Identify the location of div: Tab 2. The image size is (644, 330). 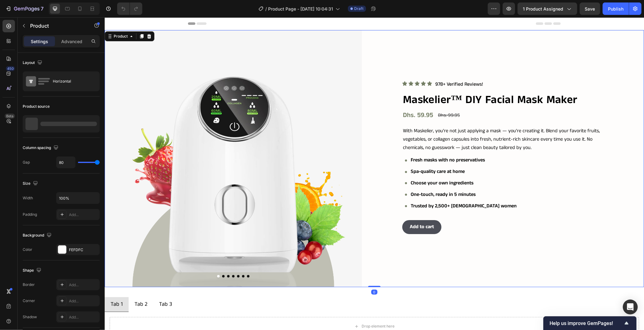
(36, 287).